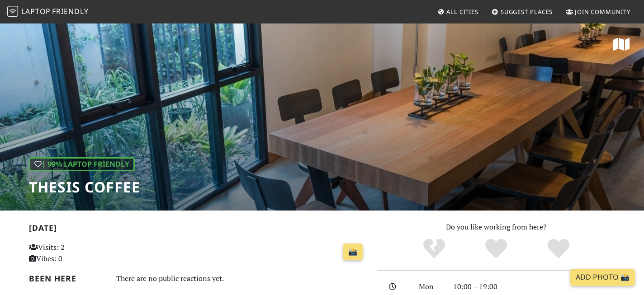 This screenshot has width=644, height=295. I want to click on a: Join Community, so click(598, 12).